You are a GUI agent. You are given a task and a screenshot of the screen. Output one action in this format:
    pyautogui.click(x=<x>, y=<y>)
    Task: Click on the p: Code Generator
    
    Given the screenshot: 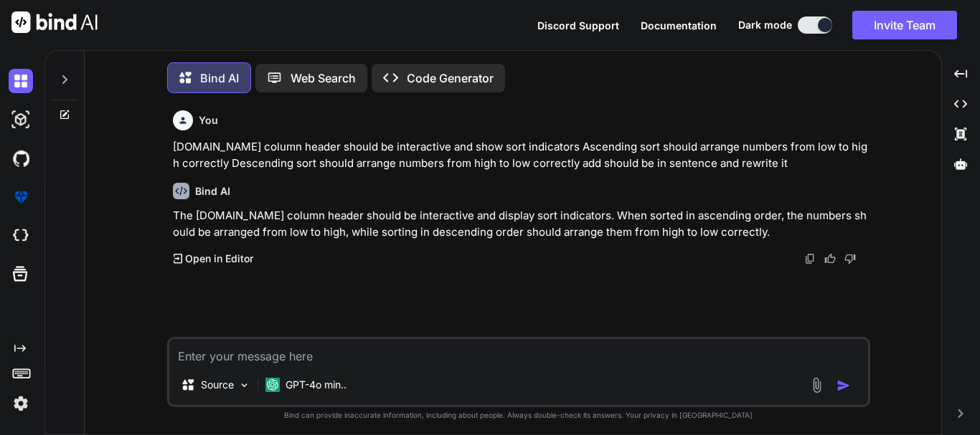 What is the action you would take?
    pyautogui.click(x=450, y=78)
    